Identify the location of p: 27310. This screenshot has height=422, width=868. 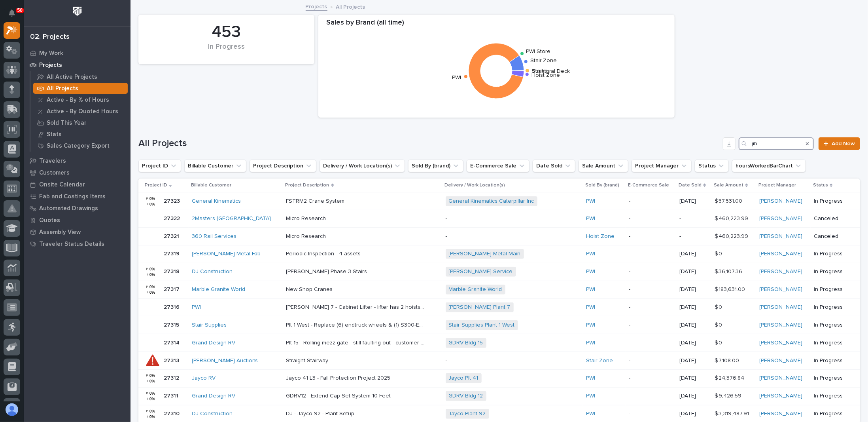
(172, 413).